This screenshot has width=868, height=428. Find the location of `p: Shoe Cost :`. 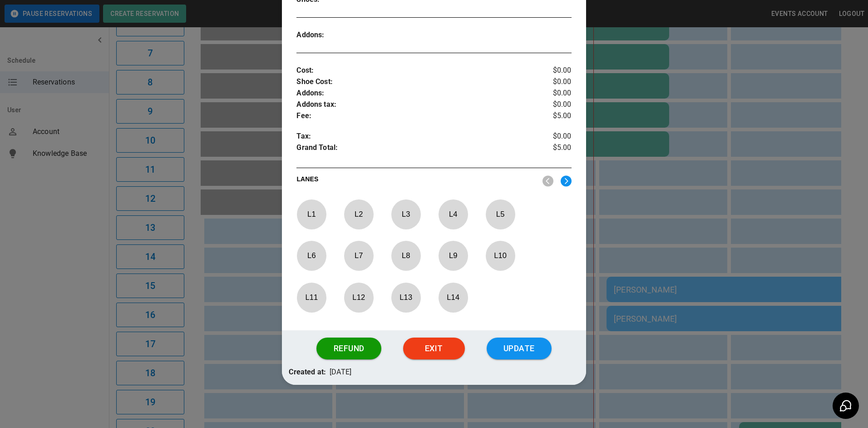

p: Shoe Cost : is located at coordinates (411, 82).